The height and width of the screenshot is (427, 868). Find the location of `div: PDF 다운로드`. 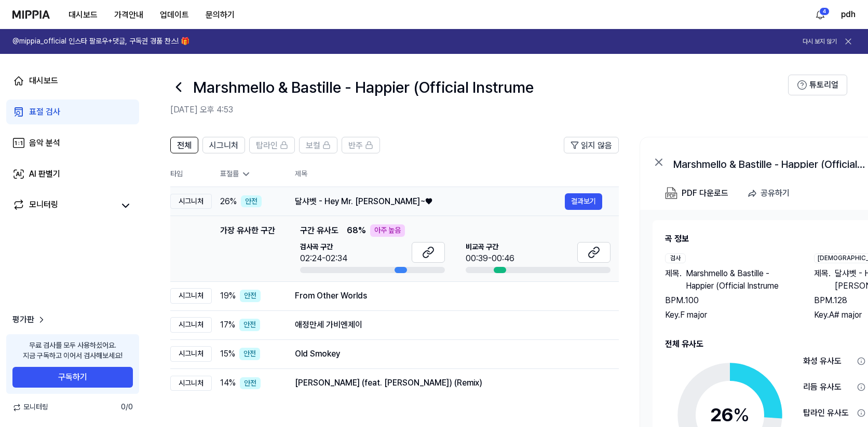

div: PDF 다운로드 is located at coordinates (705, 193).